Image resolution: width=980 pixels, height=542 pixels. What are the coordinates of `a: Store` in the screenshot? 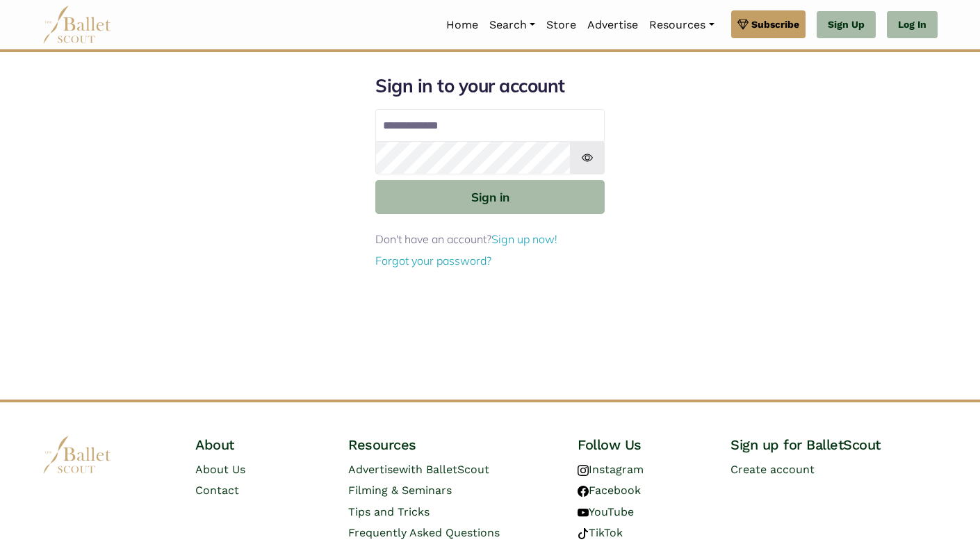 It's located at (561, 25).